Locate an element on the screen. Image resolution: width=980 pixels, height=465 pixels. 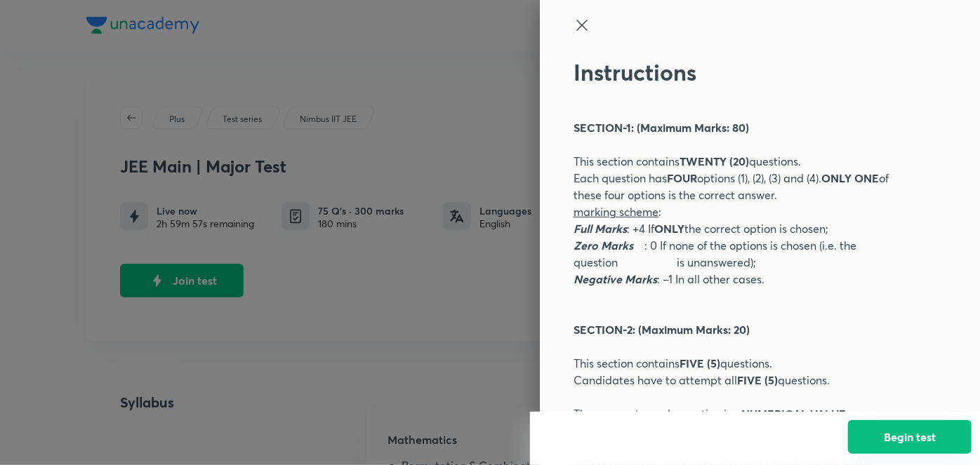
em: Full Marks is located at coordinates (600, 228).